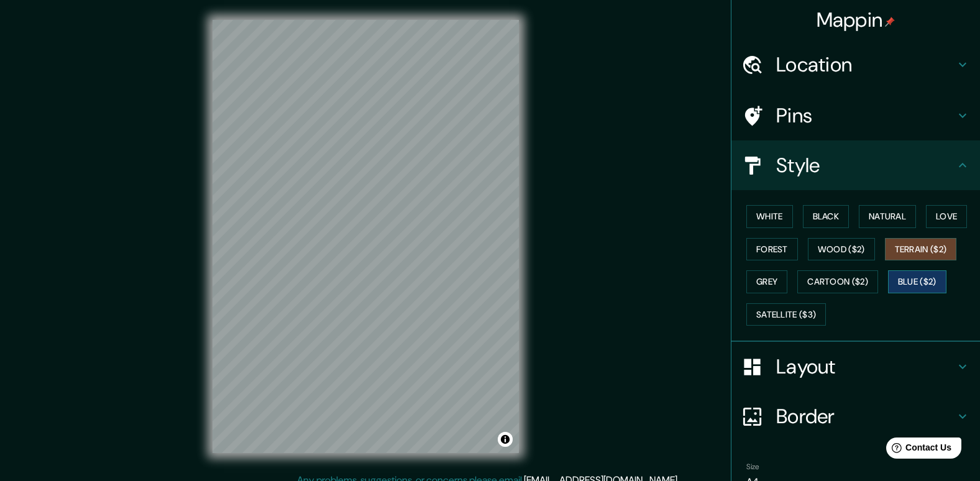 This screenshot has height=481, width=980. Describe the element at coordinates (855, 416) in the screenshot. I see `div: Border` at that location.